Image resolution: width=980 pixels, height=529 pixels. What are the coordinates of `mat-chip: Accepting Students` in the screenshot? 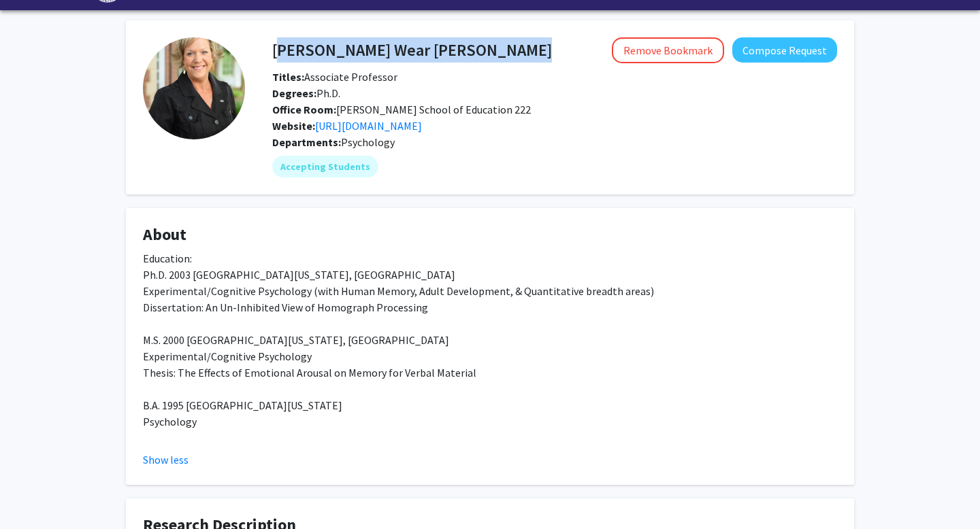 It's located at (326, 166).